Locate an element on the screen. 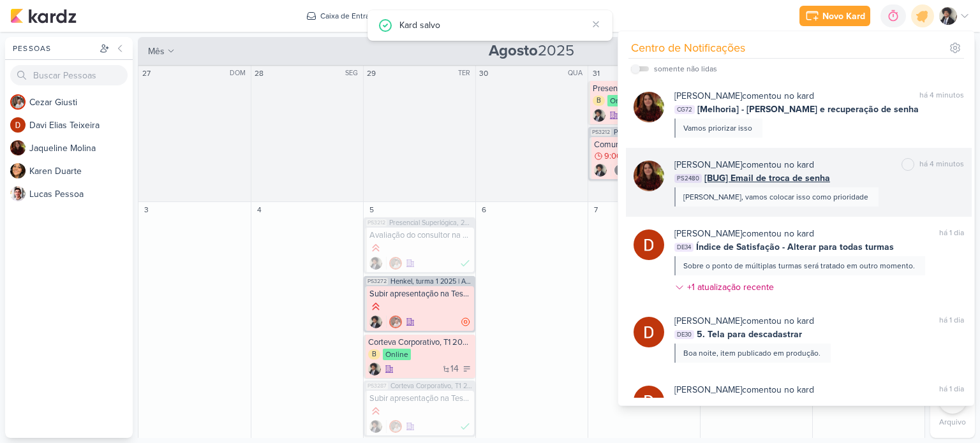  div: 3 is located at coordinates (146, 209).